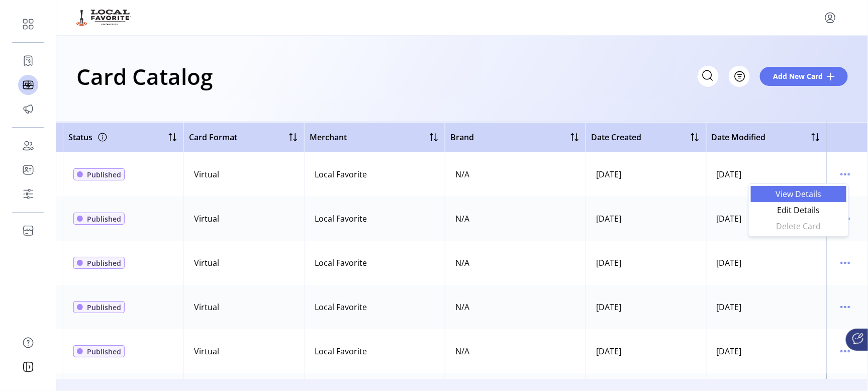 The width and height of the screenshot is (868, 391). I want to click on span: View Details, so click(798, 194).